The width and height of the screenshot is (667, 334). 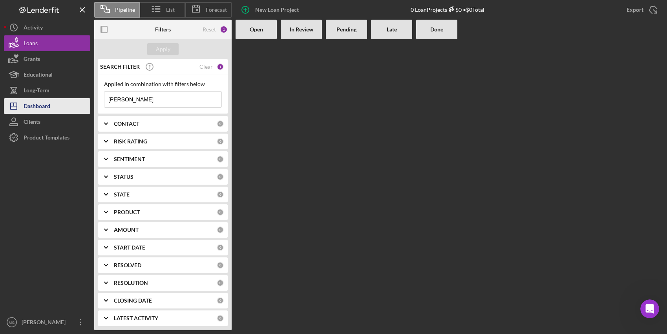 What do you see at coordinates (46, 138) in the screenshot?
I see `div: Product Templates` at bounding box center [46, 138].